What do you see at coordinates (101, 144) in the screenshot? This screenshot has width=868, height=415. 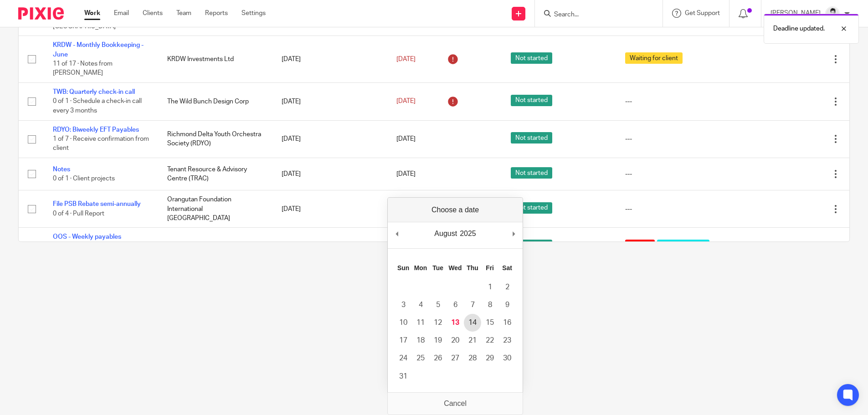 I see `span: 1 of 7 · Receive confirmation from client` at bounding box center [101, 144].